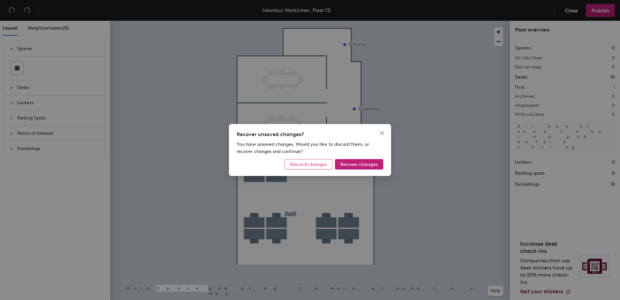 The image size is (620, 300). I want to click on span: Discard changes, so click(309, 164).